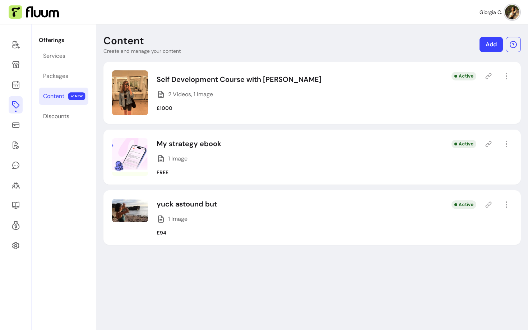  What do you see at coordinates (15, 45) in the screenshot?
I see `a: Home` at bounding box center [15, 45].